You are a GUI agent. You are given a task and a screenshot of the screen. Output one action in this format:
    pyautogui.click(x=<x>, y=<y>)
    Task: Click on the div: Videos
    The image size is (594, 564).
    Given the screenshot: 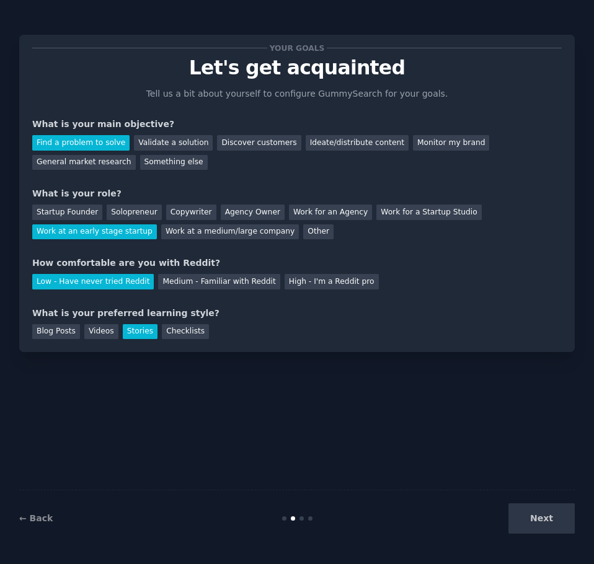 What is the action you would take?
    pyautogui.click(x=101, y=332)
    